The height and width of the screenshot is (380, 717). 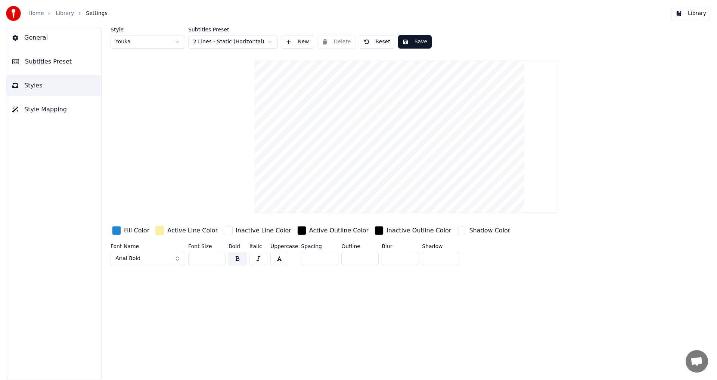 What do you see at coordinates (490, 230) in the screenshot?
I see `div: Shadow Color` at bounding box center [490, 230].